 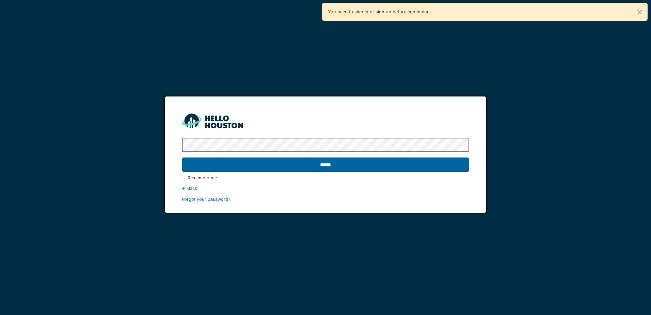 What do you see at coordinates (640, 12) in the screenshot?
I see `button: Close` at bounding box center [640, 12].